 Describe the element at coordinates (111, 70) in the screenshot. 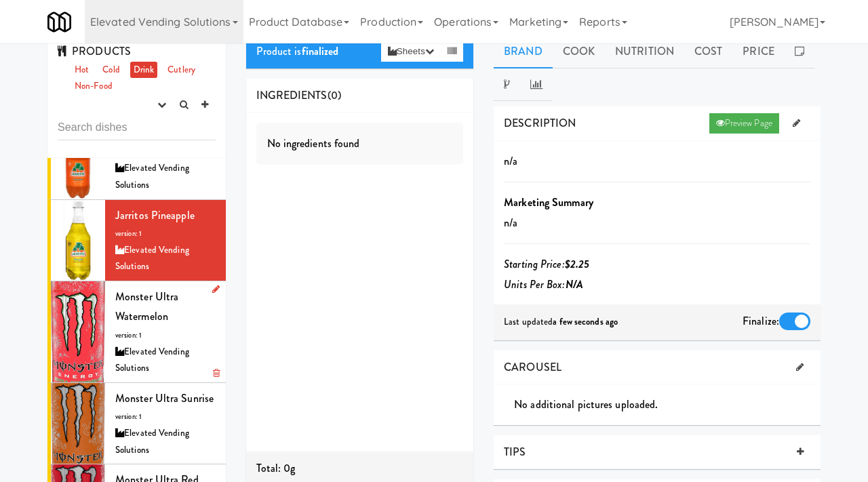

I see `a: Cold` at that location.